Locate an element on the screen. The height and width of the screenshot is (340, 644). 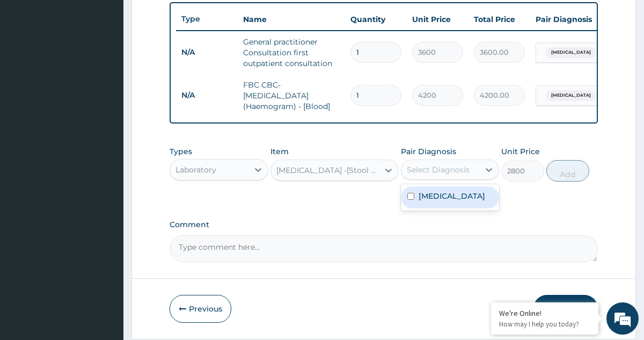
label: Unit Price is located at coordinates (520, 152).